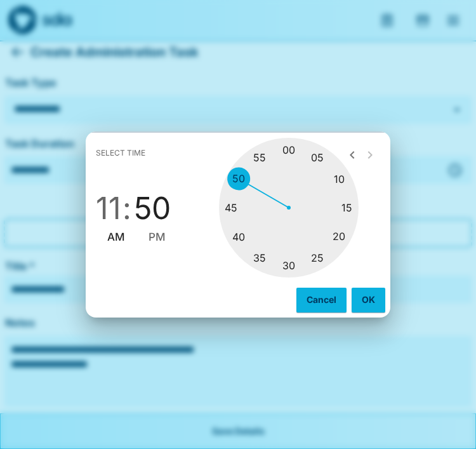  Describe the element at coordinates (116, 237) in the screenshot. I see `button: AM` at that location.